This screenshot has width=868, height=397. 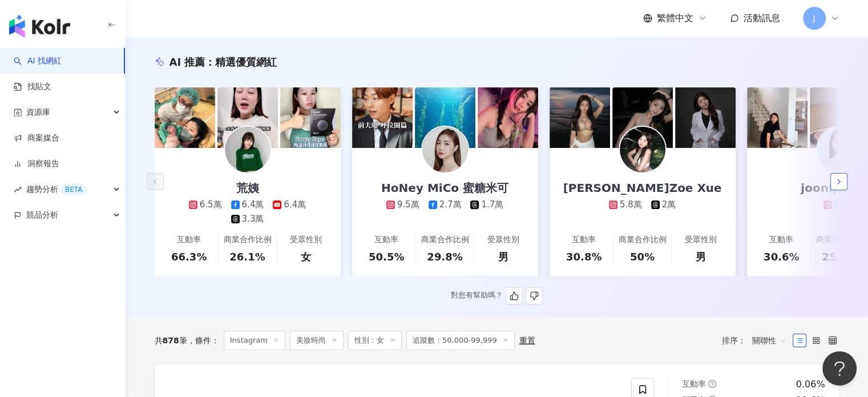 I want to click on div: AI 推薦 ：, so click(x=223, y=61).